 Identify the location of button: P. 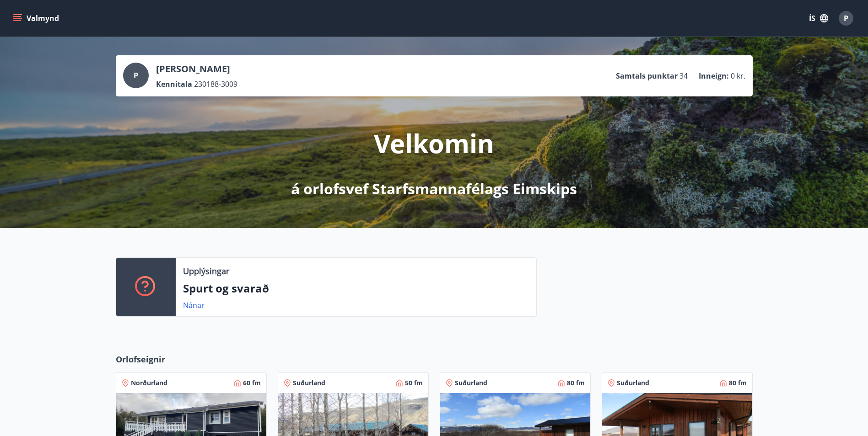
(846, 19).